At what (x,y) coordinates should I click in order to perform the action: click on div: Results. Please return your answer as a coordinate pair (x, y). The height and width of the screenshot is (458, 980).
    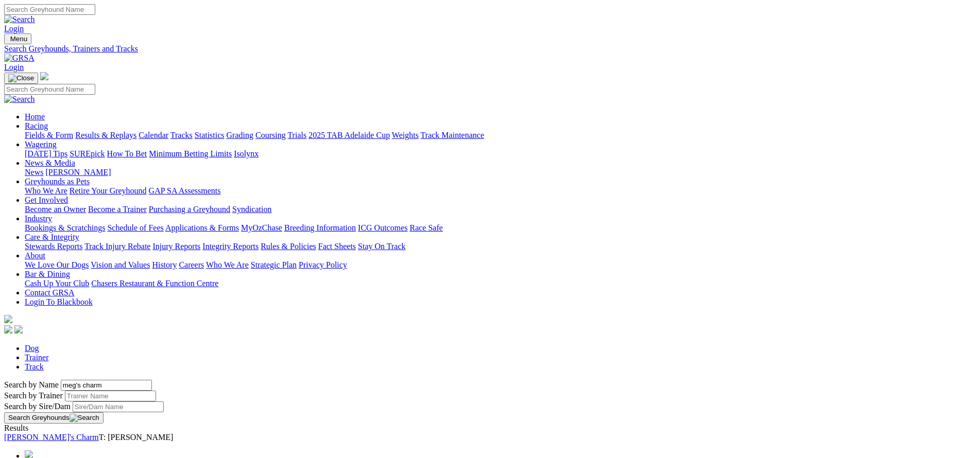
    Looking at the image, I should click on (489, 428).